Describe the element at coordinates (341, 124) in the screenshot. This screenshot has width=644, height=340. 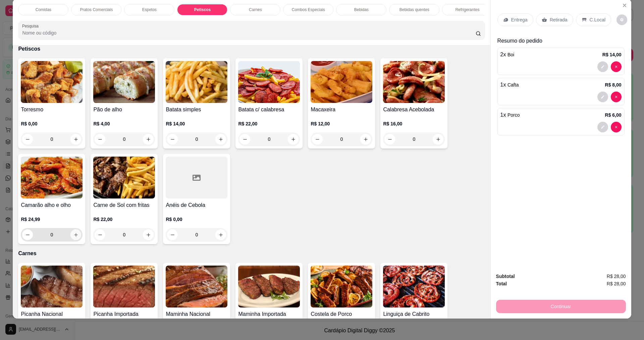
I see `p: R$ 12,00` at that location.